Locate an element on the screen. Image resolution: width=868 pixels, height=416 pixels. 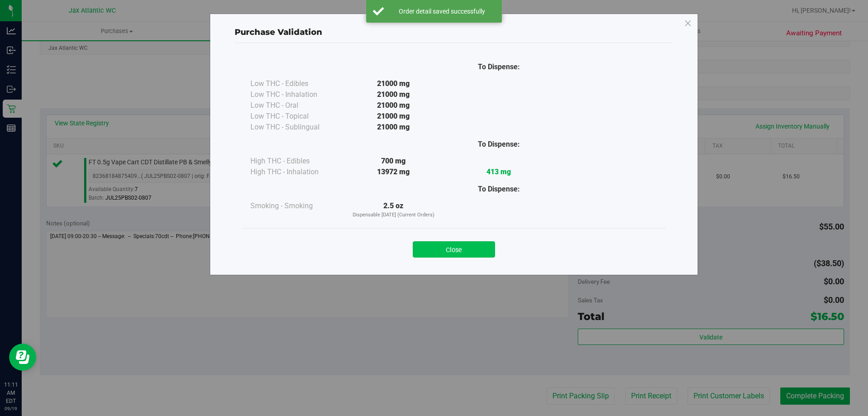
div: 2.5 oz is located at coordinates (393, 209).